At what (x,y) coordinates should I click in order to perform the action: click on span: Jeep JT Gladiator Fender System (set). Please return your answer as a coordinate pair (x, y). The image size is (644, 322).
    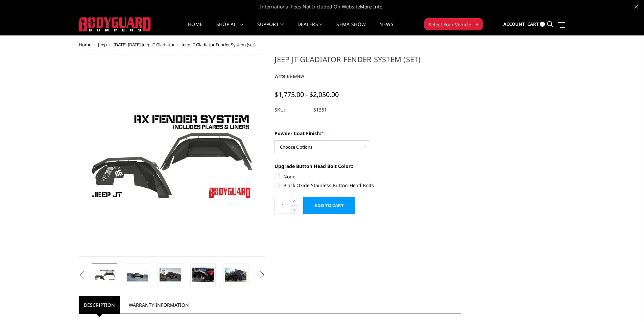
    Looking at the image, I should click on (219, 45).